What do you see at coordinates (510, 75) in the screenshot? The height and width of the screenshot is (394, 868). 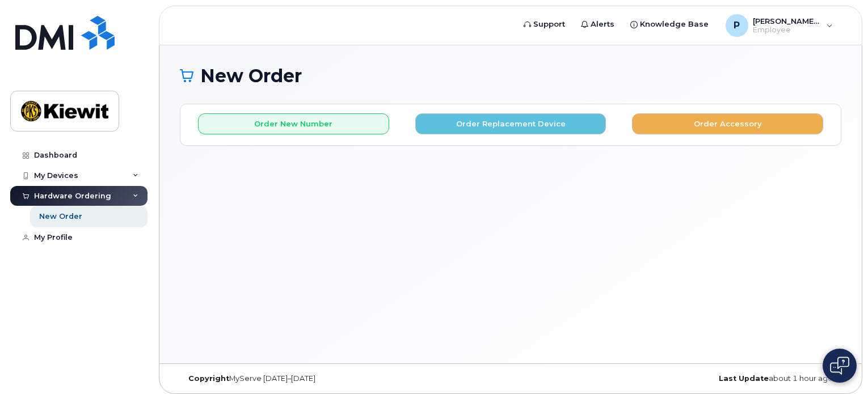 I see `h1: New Order` at bounding box center [510, 75].